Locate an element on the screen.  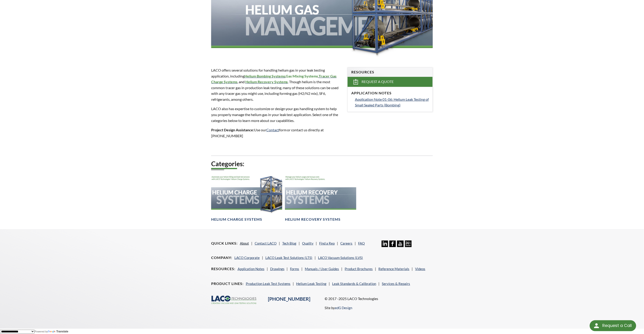
a: Application Note 01-06: Helium Leak Testing of Small Sealed Parts (Bombing) is located at coordinates (391, 102).